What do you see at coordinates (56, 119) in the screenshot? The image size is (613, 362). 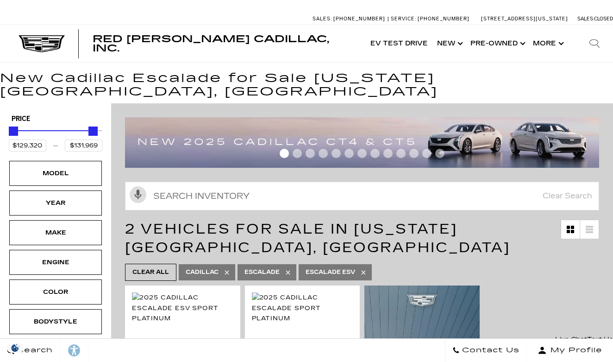 I see `h5: Price` at bounding box center [56, 119].